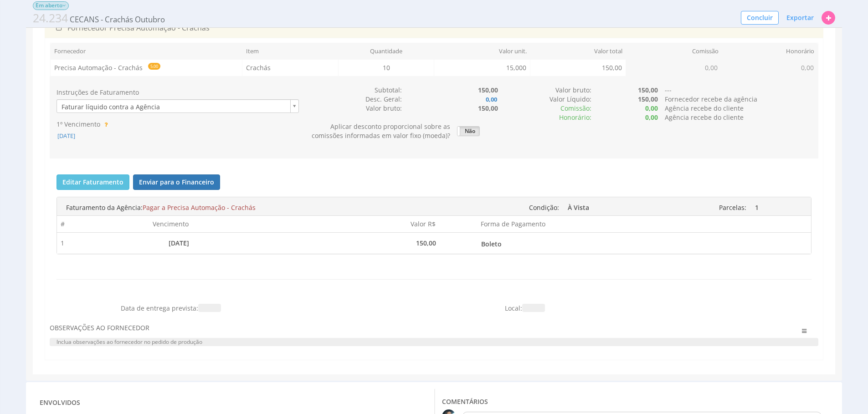  Describe the element at coordinates (533, 224) in the screenshot. I see `th: Forma de Pagamento` at that location.